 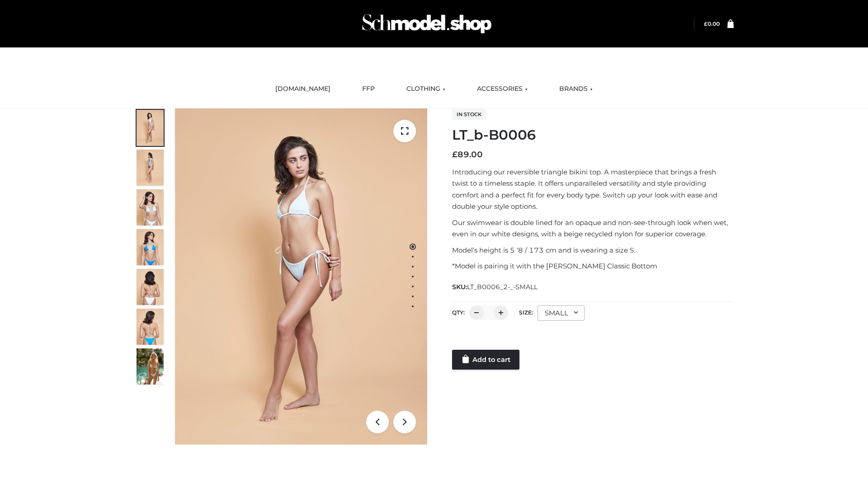 I want to click on div: SMALL, so click(x=561, y=313).